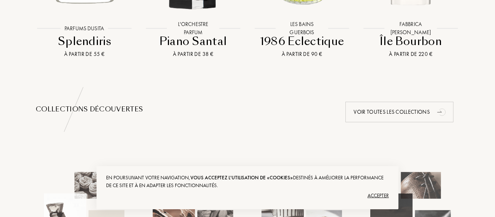  Describe the element at coordinates (411, 54) in the screenshot. I see `div: À partir de 220 €` at that location.